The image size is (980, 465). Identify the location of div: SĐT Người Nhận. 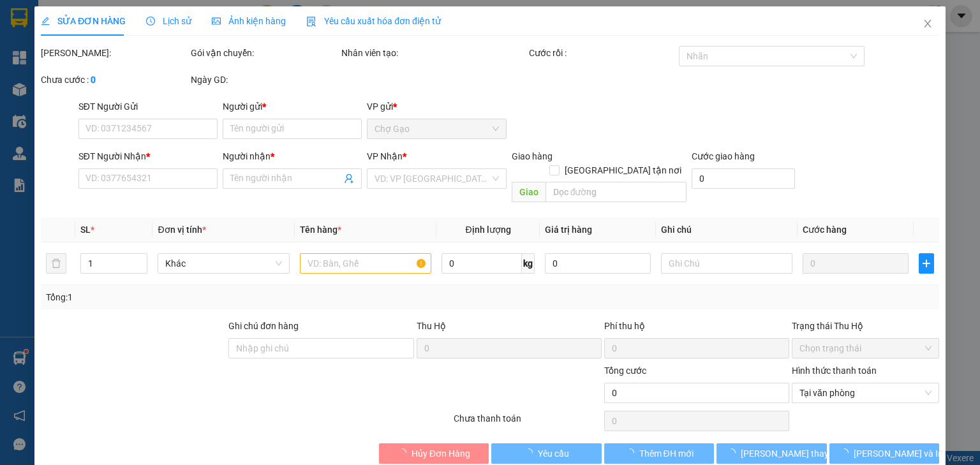
(148, 156).